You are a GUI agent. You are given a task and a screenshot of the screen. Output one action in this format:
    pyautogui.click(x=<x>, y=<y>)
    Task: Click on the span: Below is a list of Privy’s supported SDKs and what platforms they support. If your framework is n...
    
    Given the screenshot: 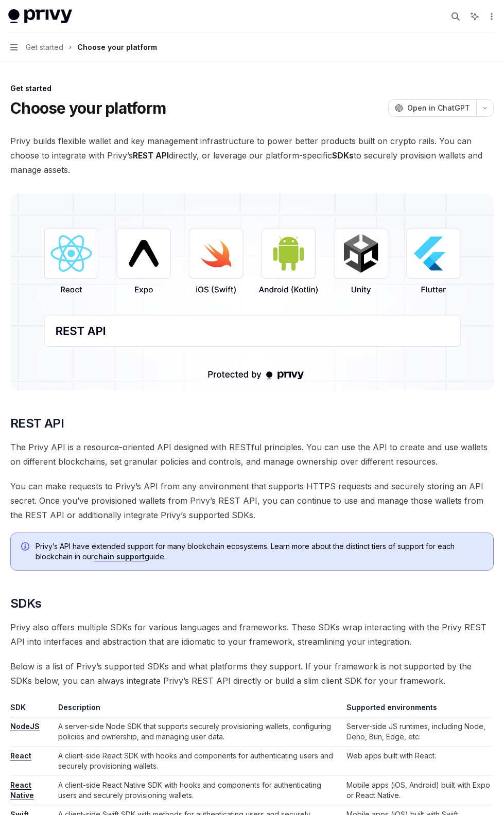 What is the action you would take?
    pyautogui.click(x=252, y=674)
    